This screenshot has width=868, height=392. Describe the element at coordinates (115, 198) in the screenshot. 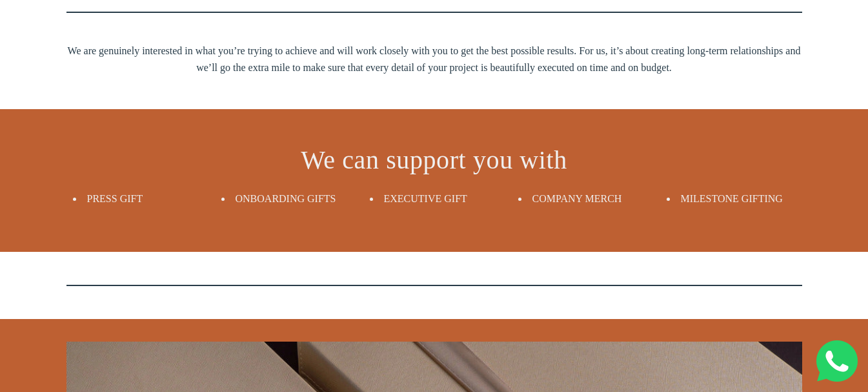

I see `span: PRESS GIFT` at that location.